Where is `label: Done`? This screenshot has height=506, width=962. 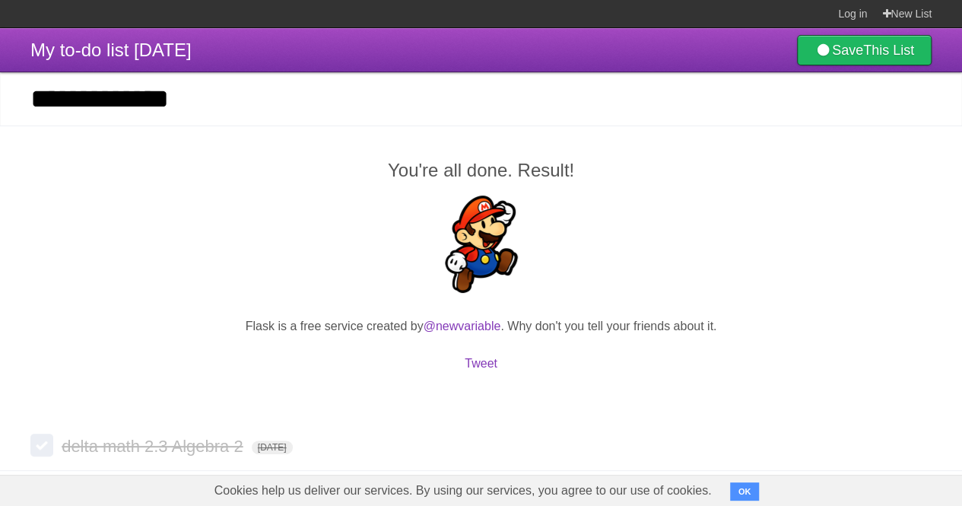
label: Done is located at coordinates (42, 445).